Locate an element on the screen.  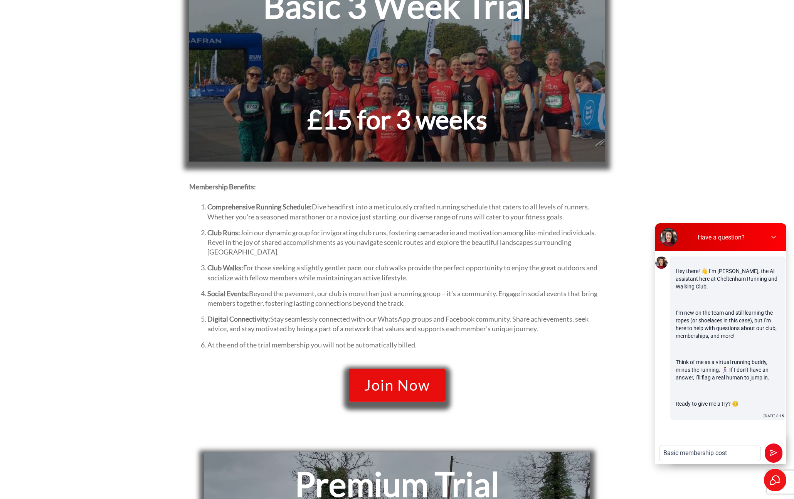
strong: Club Runs: is located at coordinates (224, 232).